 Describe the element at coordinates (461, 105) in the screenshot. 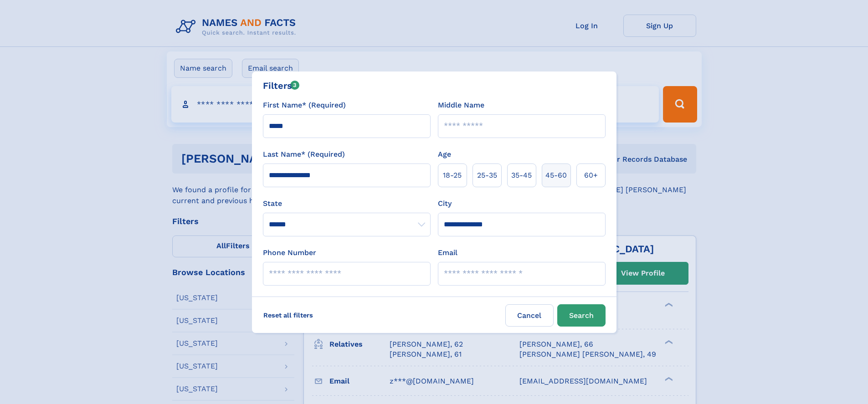

I see `label: Middle Name` at that location.